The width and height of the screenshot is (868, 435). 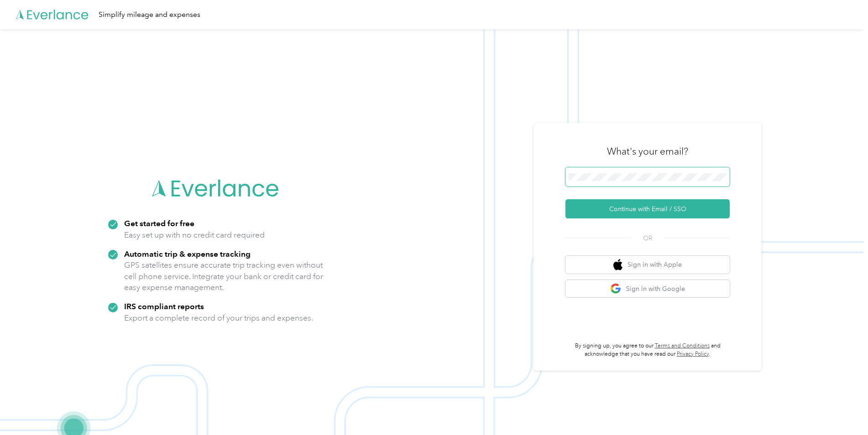 What do you see at coordinates (682, 345) in the screenshot?
I see `a: Terms and Conditions` at bounding box center [682, 345].